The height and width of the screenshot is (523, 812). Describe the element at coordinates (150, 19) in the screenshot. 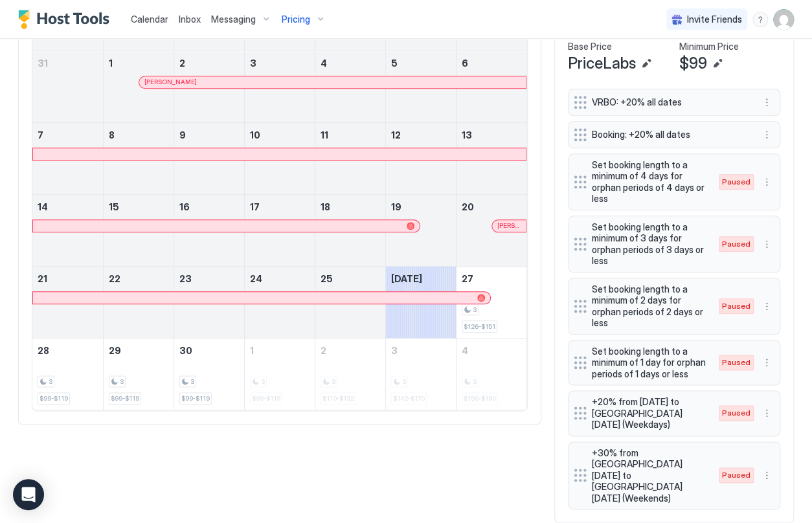

I see `span: Calendar` at that location.